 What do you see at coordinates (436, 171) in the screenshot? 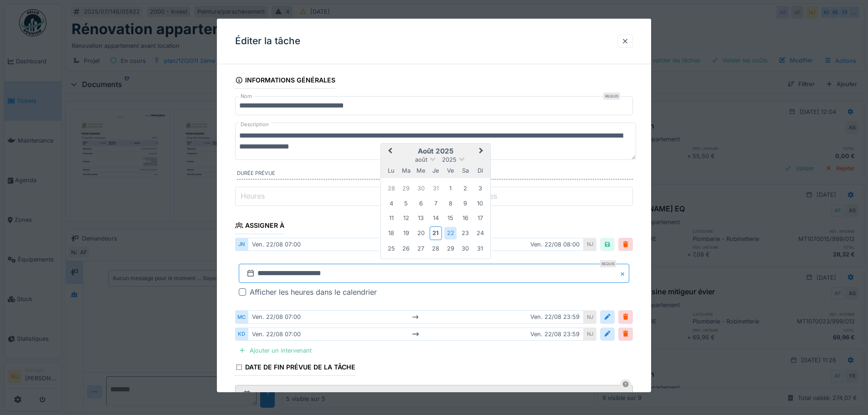
I see `div: jeudi` at bounding box center [436, 171].